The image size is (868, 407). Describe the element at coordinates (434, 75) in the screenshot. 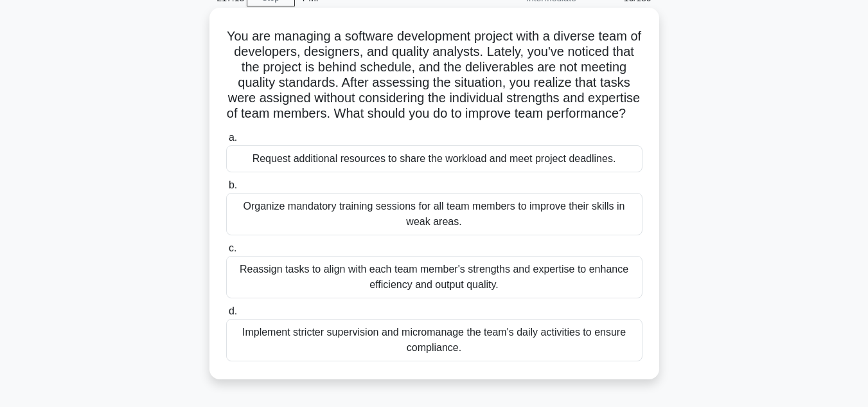

I see `h5: You are managing a software development project with a diverse team of developers, designers, and...` at that location.